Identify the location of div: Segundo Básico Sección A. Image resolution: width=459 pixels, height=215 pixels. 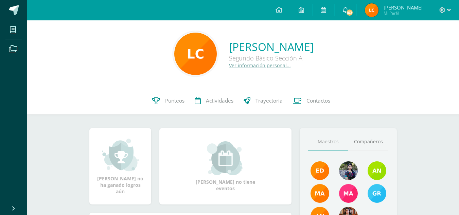
(271, 58).